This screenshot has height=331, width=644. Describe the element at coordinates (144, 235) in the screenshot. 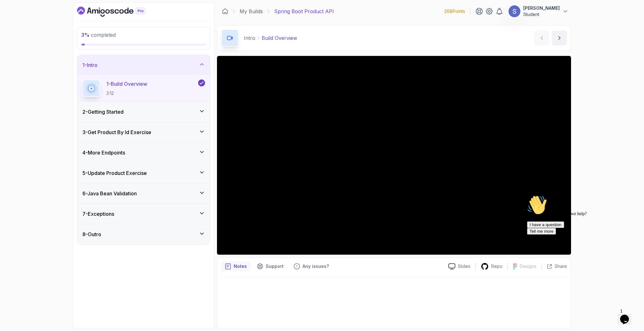

I see `button: 8-Outro` at that location.